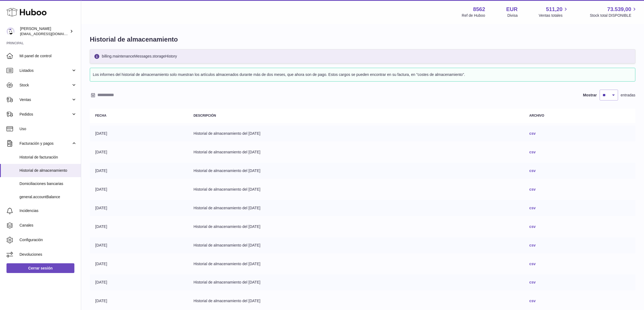  I want to click on h1: Historial de almacenamiento, so click(362, 39).